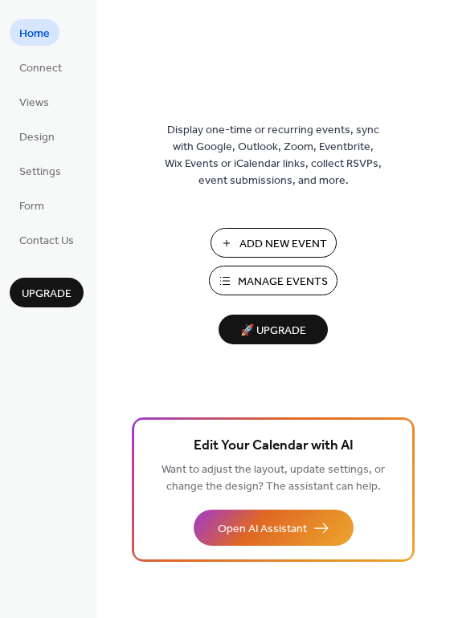 This screenshot has width=450, height=618. Describe the element at coordinates (35, 32) in the screenshot. I see `a: Home` at that location.